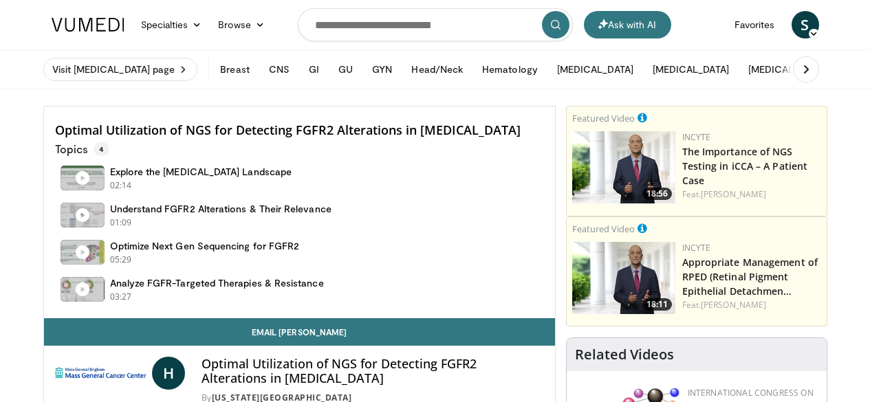 The width and height of the screenshot is (870, 402). Describe the element at coordinates (314, 69) in the screenshot. I see `button: GI` at that location.